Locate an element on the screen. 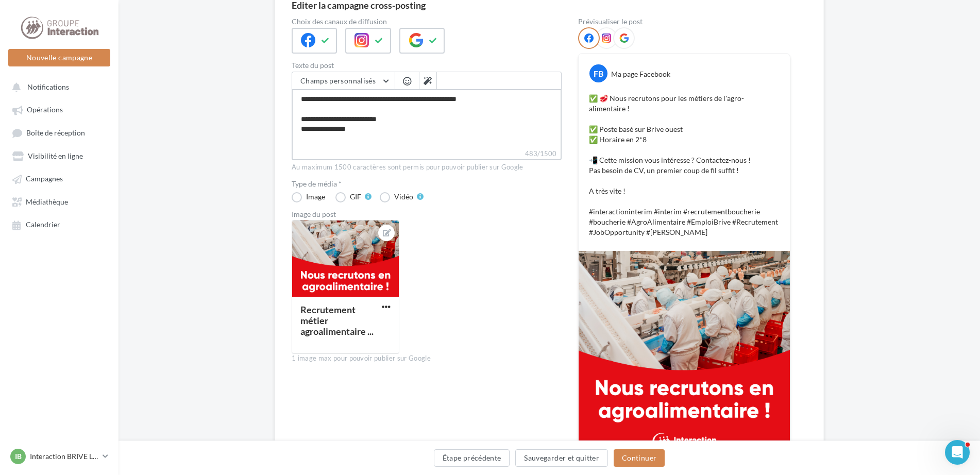 This screenshot has width=980, height=475. span: IB is located at coordinates (18, 457).